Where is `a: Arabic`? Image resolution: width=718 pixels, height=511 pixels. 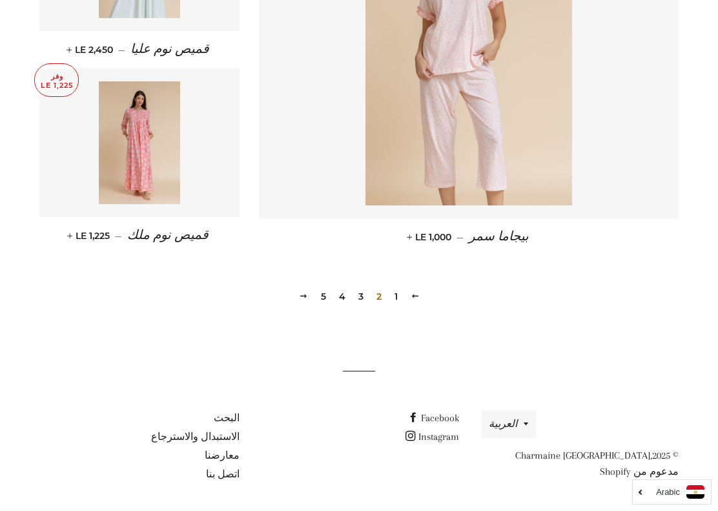
a: Arabic is located at coordinates (671, 491).